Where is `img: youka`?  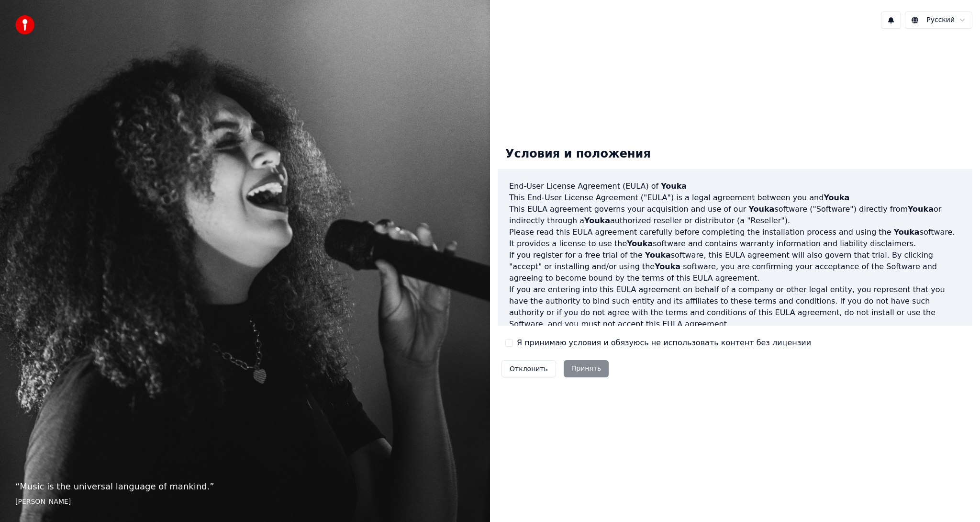 img: youka is located at coordinates (25, 25).